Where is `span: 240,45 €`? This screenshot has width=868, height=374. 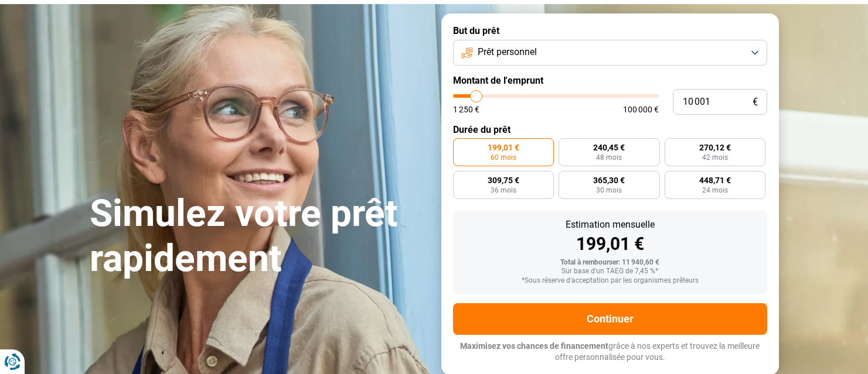
span: 240,45 € is located at coordinates (609, 147).